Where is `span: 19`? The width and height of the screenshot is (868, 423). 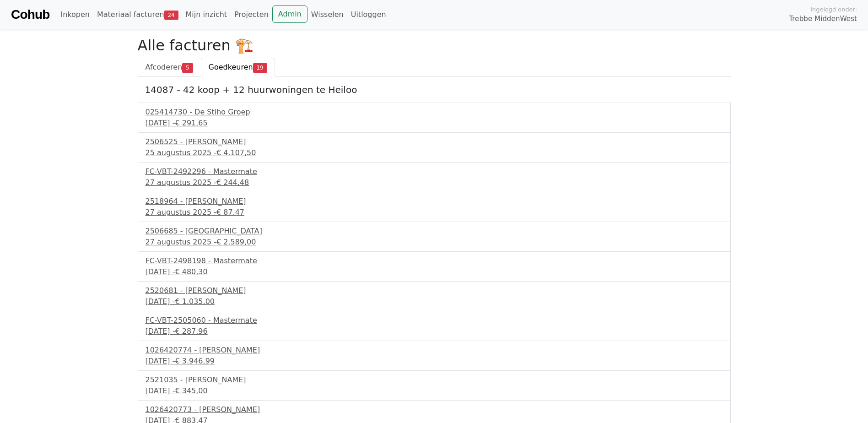 span: 19 is located at coordinates (260, 68).